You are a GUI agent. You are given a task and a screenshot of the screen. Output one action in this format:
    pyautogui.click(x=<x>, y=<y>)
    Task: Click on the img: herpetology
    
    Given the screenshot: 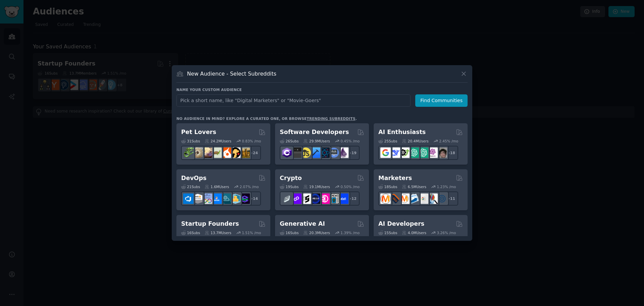 What is the action you would take?
    pyautogui.click(x=188, y=152)
    